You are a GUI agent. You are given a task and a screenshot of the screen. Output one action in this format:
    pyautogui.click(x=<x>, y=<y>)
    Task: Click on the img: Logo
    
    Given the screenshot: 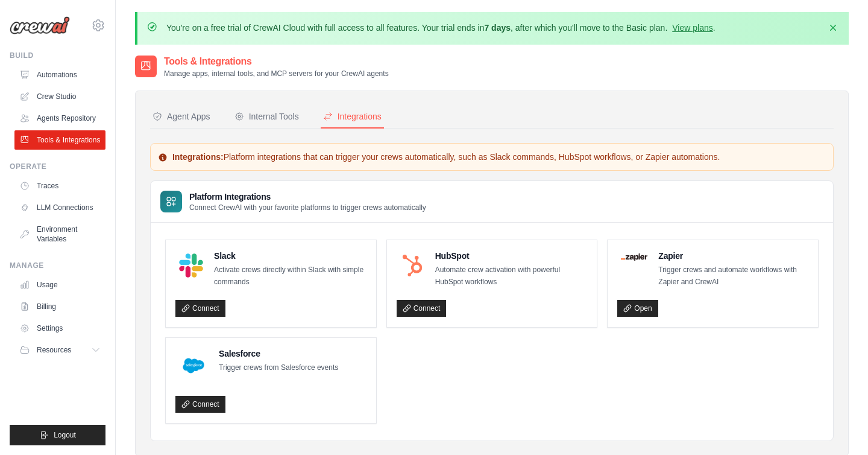 What is the action you would take?
    pyautogui.click(x=39, y=25)
    